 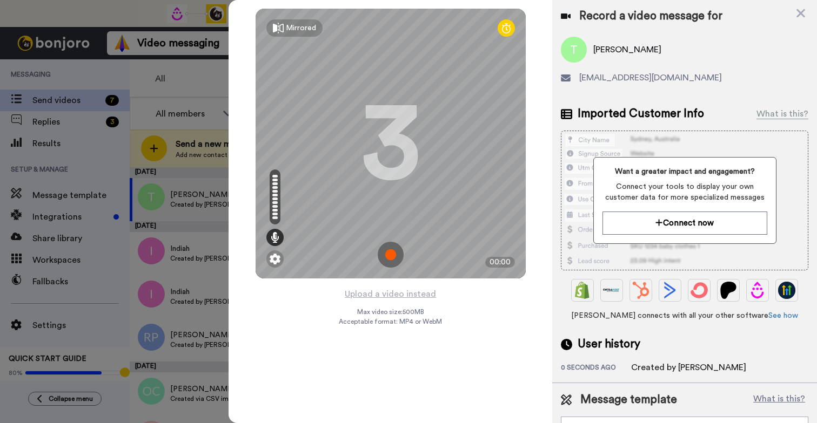 I want to click on div: 00:00, so click(x=500, y=262).